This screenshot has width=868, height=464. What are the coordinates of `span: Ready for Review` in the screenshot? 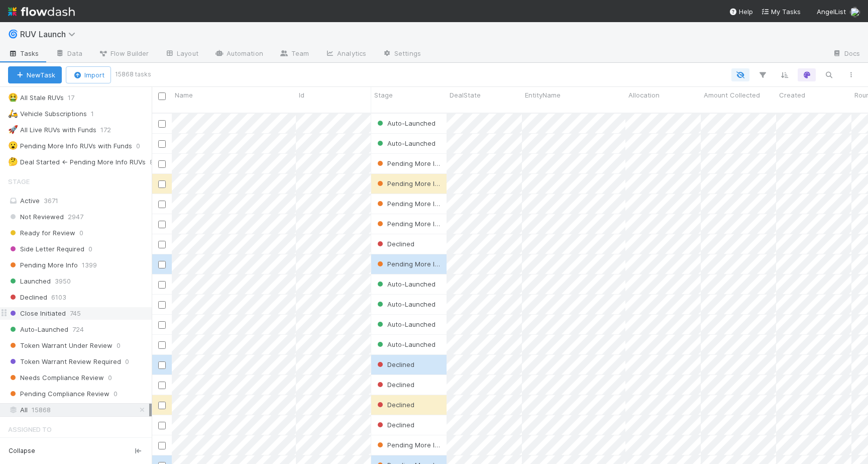 It's located at (42, 233).